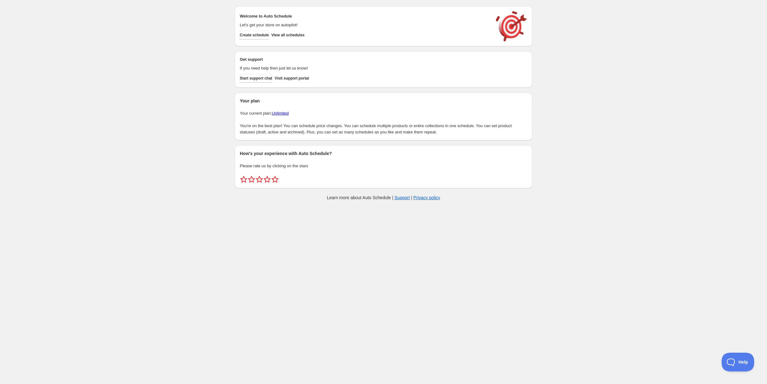 This screenshot has width=767, height=384. What do you see at coordinates (288, 35) in the screenshot?
I see `button: View all schedules` at bounding box center [288, 35].